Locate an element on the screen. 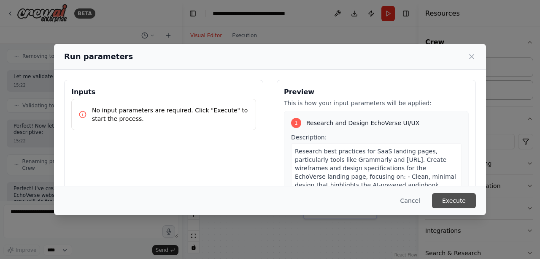 Image resolution: width=540 pixels, height=259 pixels. p: No input parameters are required. Click "Execute" to start the process. is located at coordinates (171, 114).